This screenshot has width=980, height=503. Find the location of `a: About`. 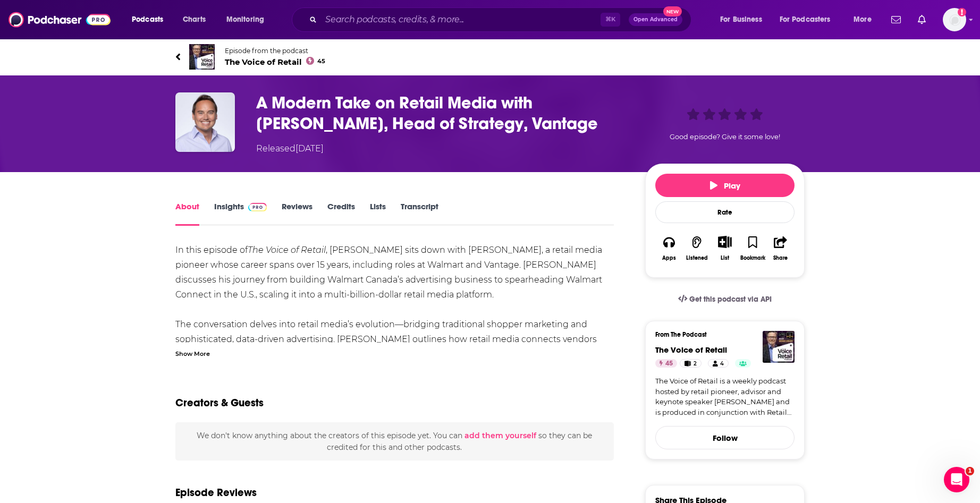

a: About is located at coordinates (187, 213).